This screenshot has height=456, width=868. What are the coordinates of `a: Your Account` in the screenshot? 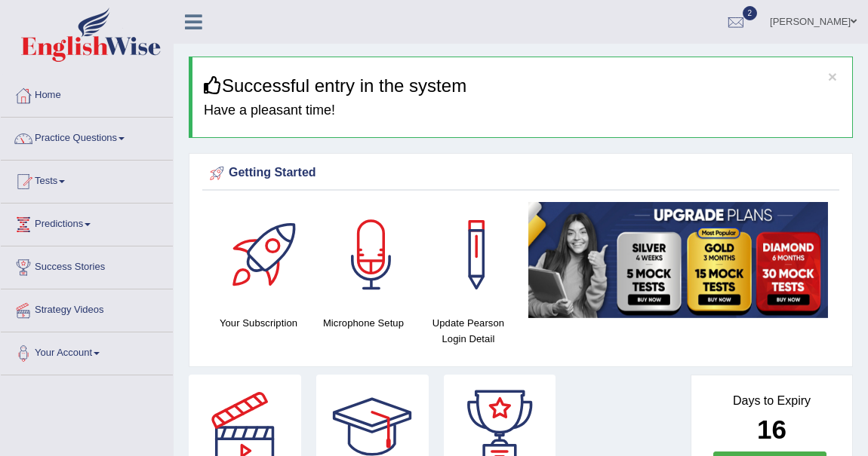 It's located at (87, 352).